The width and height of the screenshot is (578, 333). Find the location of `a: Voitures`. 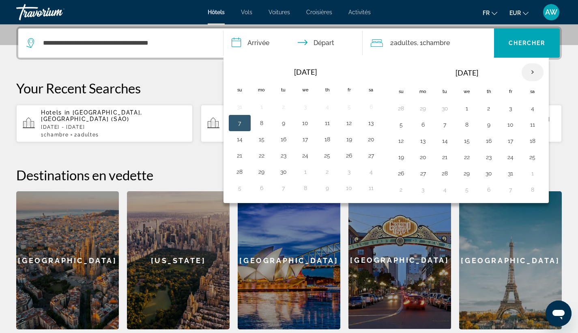

a: Voitures is located at coordinates (279, 12).